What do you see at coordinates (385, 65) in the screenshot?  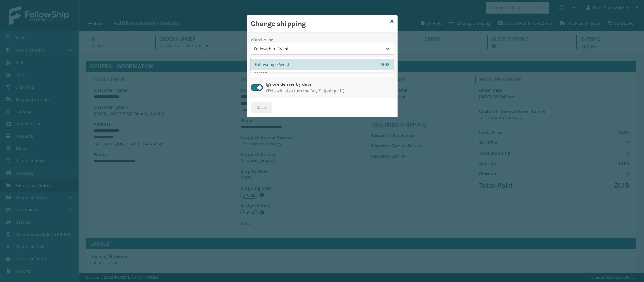 I see `div: 1698` at bounding box center [385, 65].